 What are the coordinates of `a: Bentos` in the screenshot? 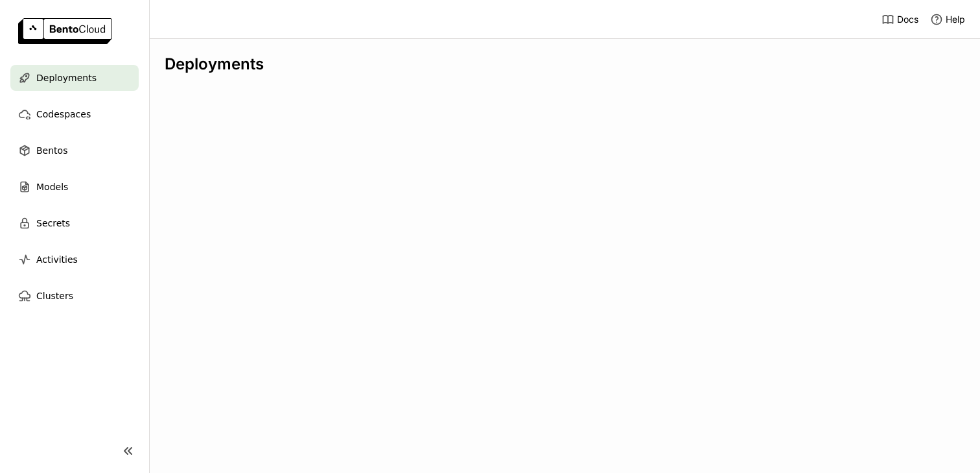 It's located at (75, 150).